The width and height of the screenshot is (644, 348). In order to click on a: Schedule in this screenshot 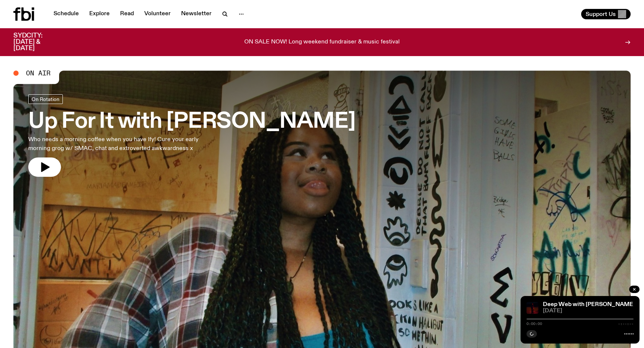, I will do `click(66, 14)`.